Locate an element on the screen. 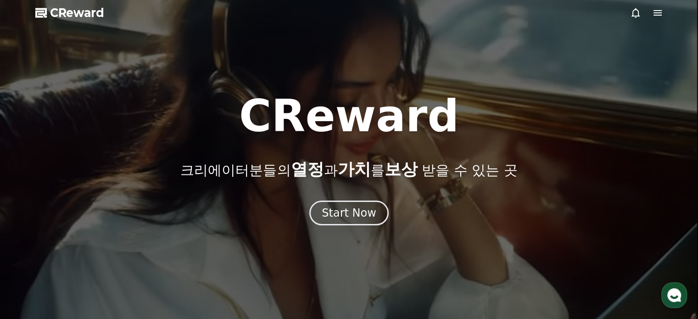 This screenshot has width=698, height=319. a: Start Now is located at coordinates (349, 214).